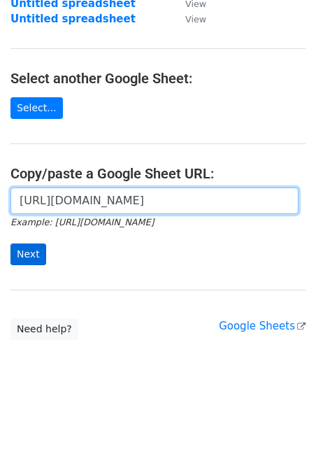  What do you see at coordinates (158, 78) in the screenshot?
I see `h4: Select another Google Sheet:` at bounding box center [158, 78].